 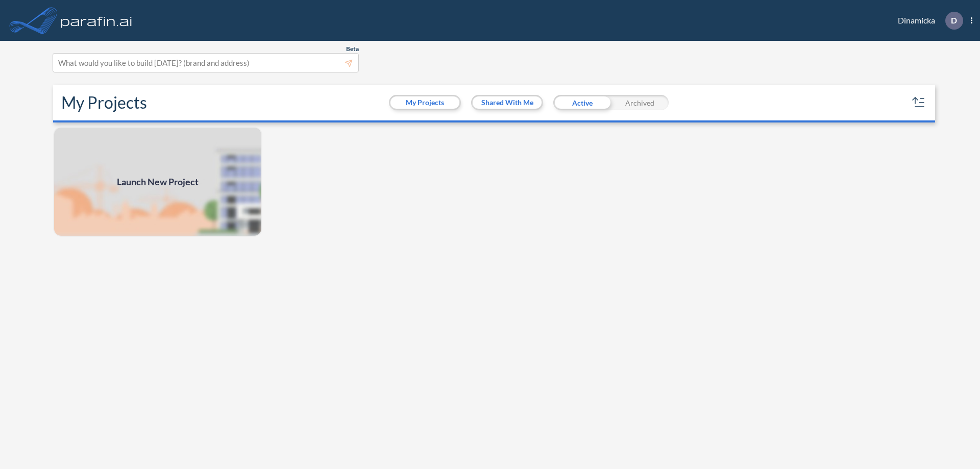 What do you see at coordinates (507, 102) in the screenshot?
I see `button: Shared With Me` at bounding box center [507, 102].